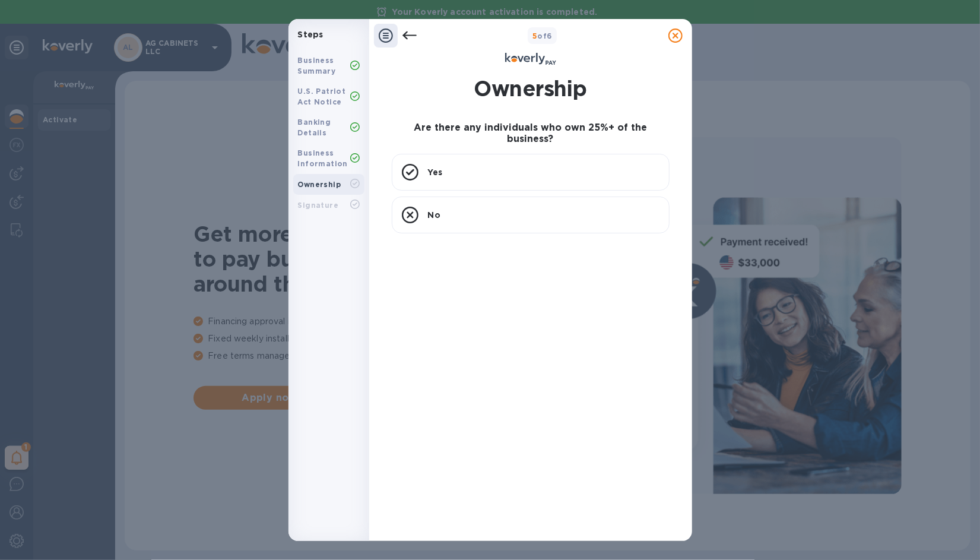 This screenshot has height=560, width=980. What do you see at coordinates (321, 96) in the screenshot?
I see `b: U.S. Patriot Act Notice` at bounding box center [321, 96].